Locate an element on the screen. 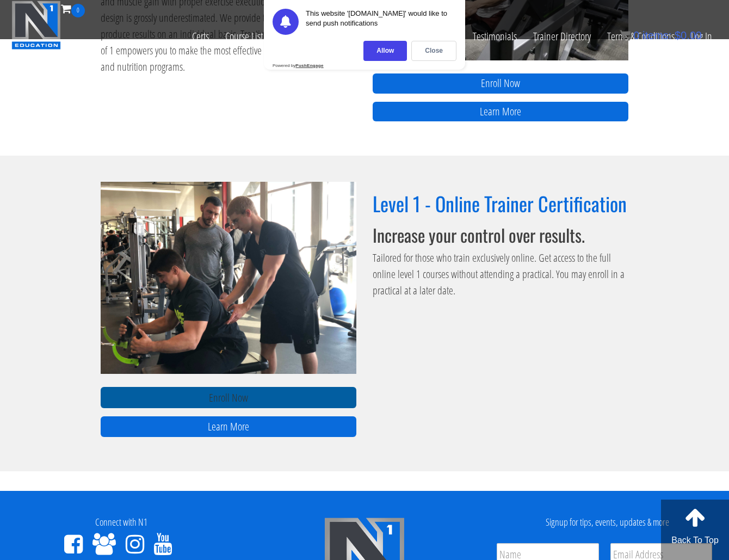 This screenshot has width=729, height=560. h4: Signup for tips, events, updates & more is located at coordinates (607, 523).